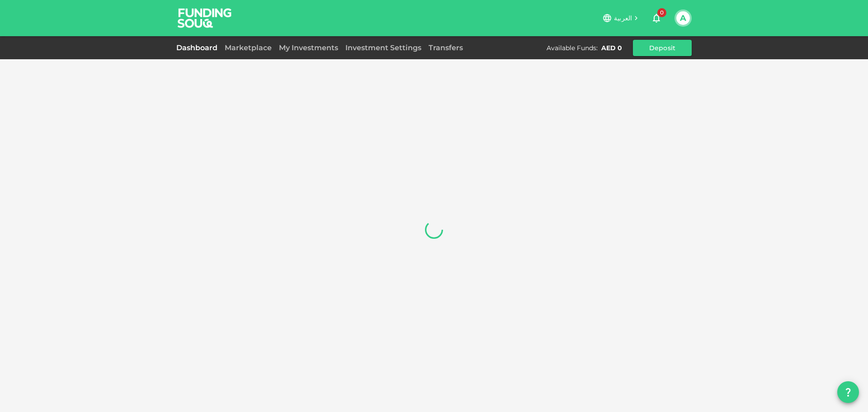  What do you see at coordinates (199, 47) in the screenshot?
I see `a: Dashboard` at bounding box center [199, 47].